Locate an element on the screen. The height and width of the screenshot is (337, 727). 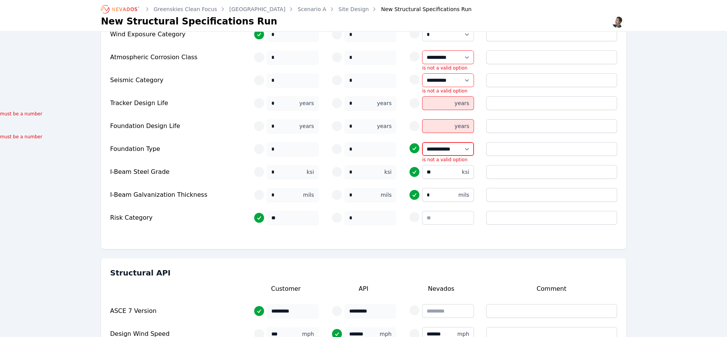
div: Foundation Design Life is located at coordinates (176, 126).